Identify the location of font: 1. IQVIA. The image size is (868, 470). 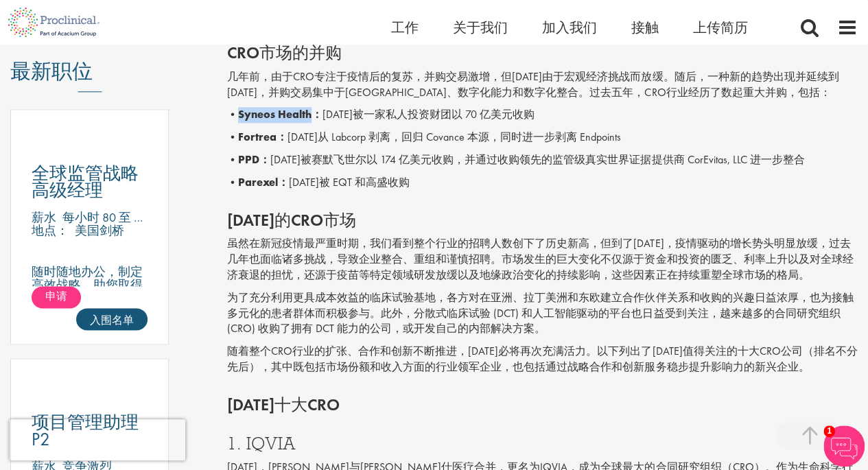
(262, 443).